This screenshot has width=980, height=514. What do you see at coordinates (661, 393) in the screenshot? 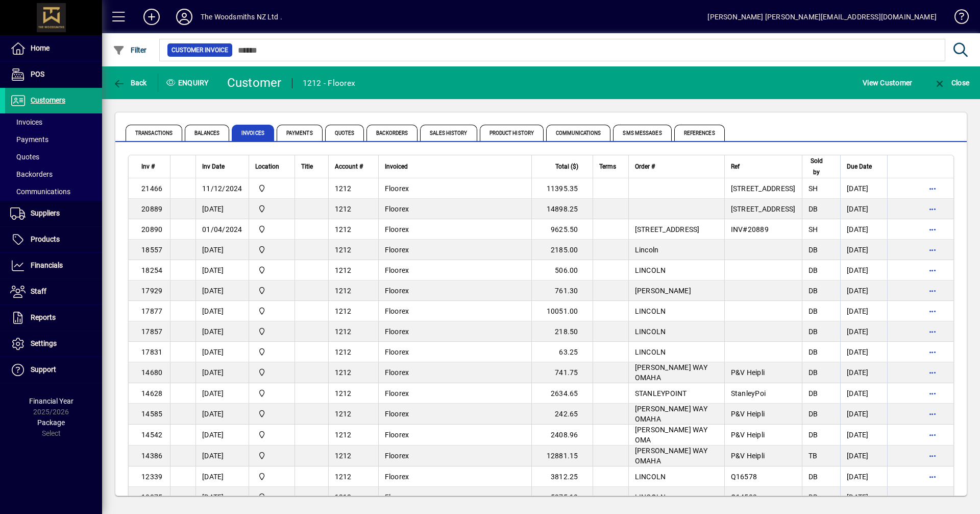
I see `span: STANLEYPOINT` at bounding box center [661, 393].